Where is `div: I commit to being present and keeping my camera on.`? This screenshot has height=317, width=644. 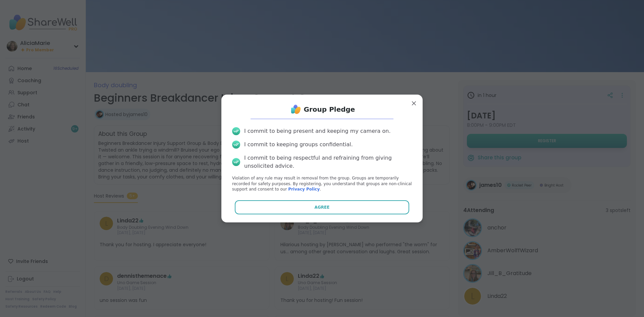
div: I commit to being present and keeping my camera on. is located at coordinates (317, 131).